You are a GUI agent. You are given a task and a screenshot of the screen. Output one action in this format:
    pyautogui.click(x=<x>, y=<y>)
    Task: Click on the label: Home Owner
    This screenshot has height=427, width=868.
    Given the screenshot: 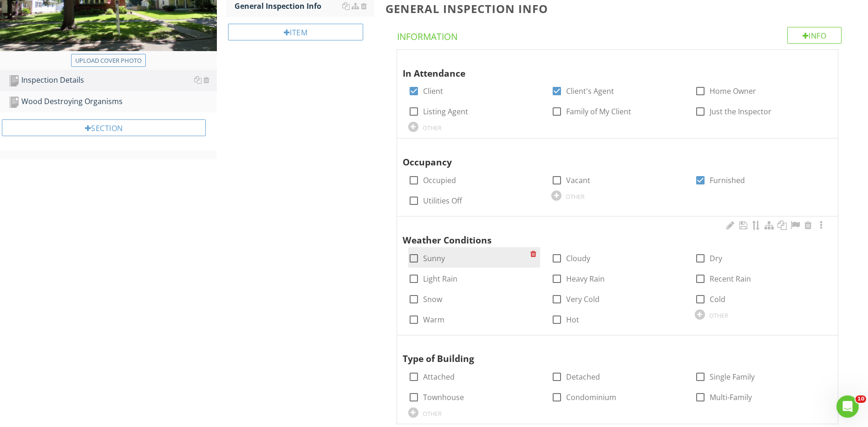 What is the action you would take?
    pyautogui.click(x=733, y=91)
    